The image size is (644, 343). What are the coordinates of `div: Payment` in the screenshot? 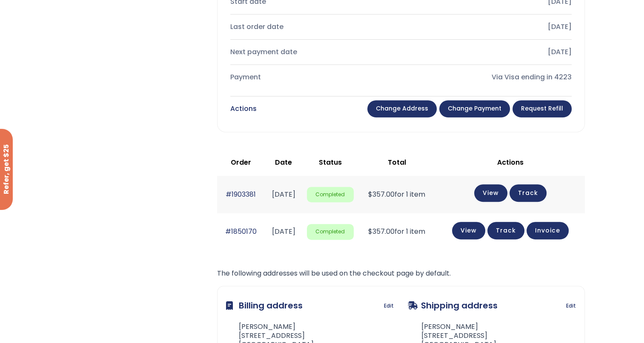 It's located at (312, 77).